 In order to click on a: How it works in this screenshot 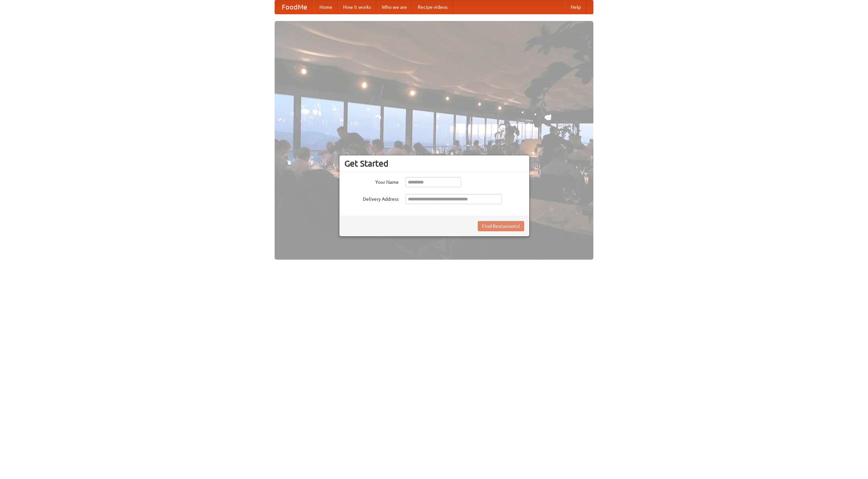, I will do `click(357, 7)`.